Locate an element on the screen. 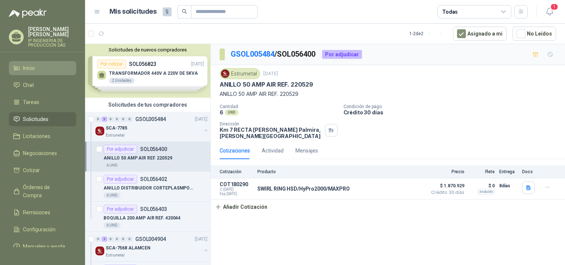 This screenshot has width=565, height=265. div: Actividad is located at coordinates (272, 150).